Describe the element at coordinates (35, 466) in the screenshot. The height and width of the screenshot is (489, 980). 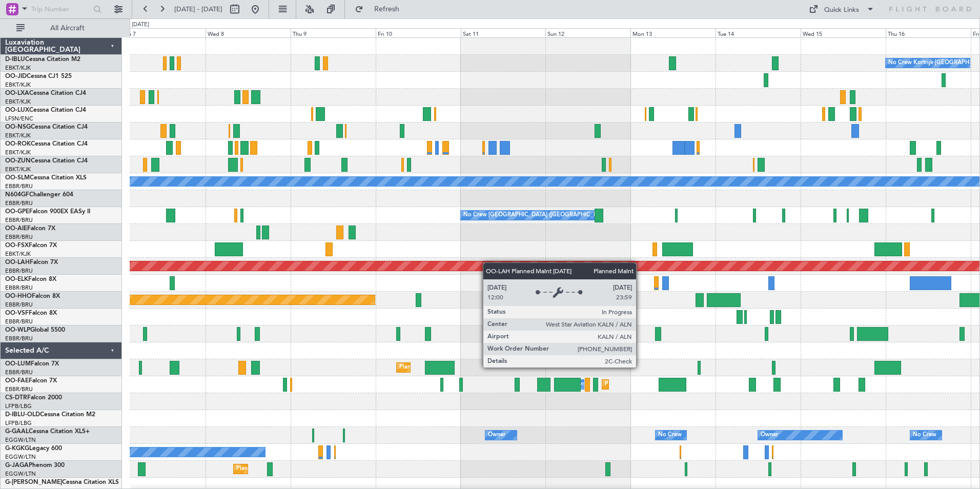
I see `a: G-JAGAPhenom 300` at that location.